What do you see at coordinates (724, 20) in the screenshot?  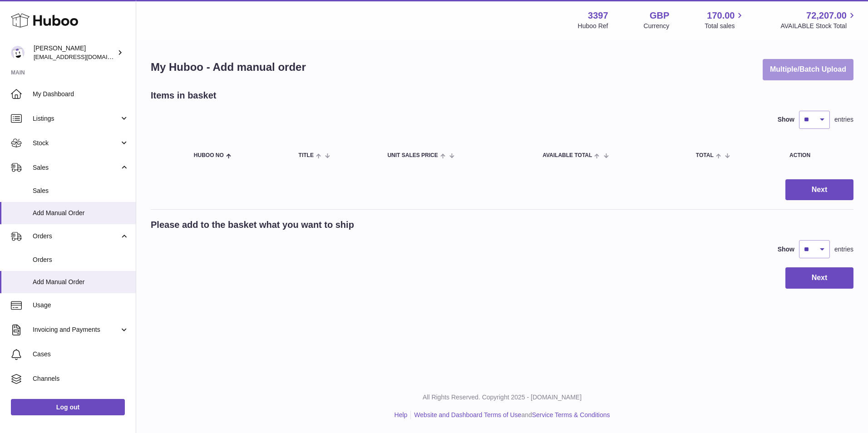 I see `a: 170.00 Total sales` at bounding box center [724, 20].